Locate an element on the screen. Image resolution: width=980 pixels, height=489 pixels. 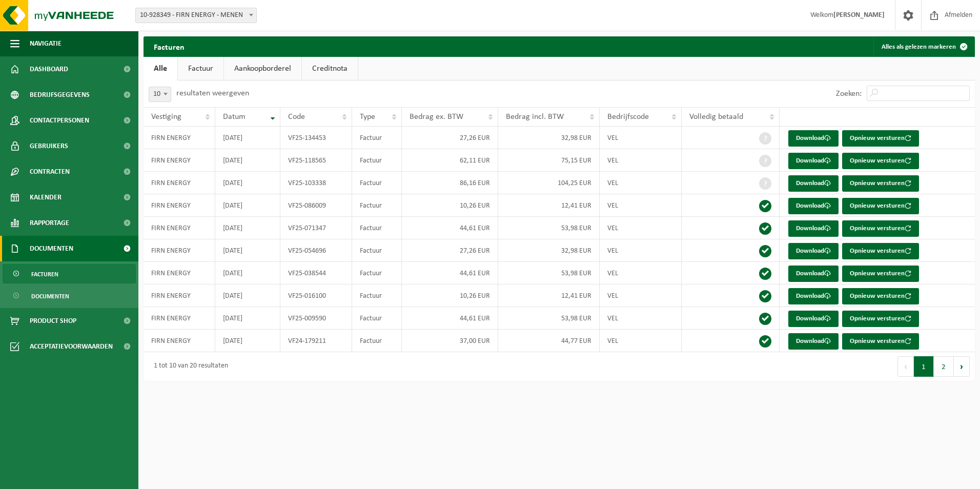
button: 1 is located at coordinates (923, 366).